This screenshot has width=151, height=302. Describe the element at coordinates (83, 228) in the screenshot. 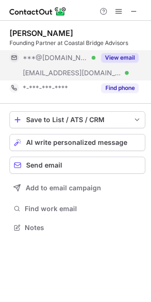

I see `span: Notes` at that location.